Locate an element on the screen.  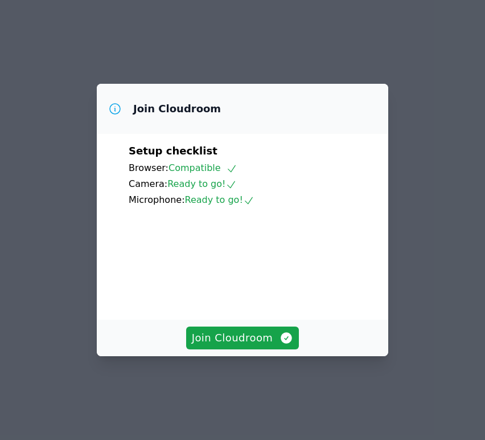
span: Compatible is located at coordinates (203, 167).